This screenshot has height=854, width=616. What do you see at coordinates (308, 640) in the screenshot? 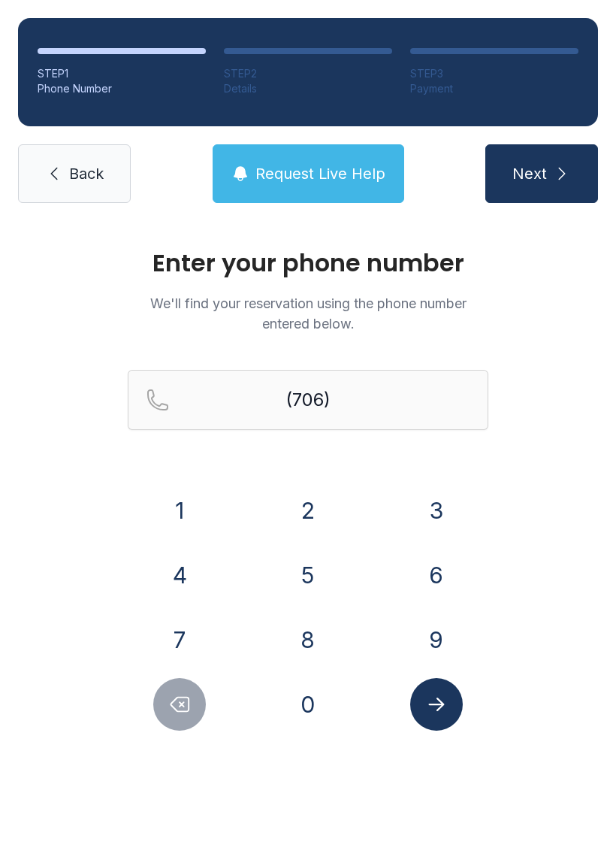
I see `button: 8` at bounding box center [308, 640].